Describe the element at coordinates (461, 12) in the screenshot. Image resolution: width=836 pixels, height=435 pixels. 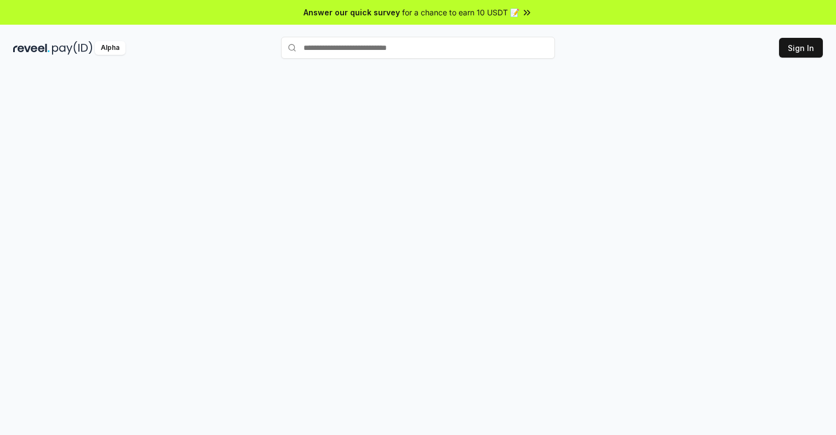
I see `span: for a chance to earn 10 USDT 📝` at that location.